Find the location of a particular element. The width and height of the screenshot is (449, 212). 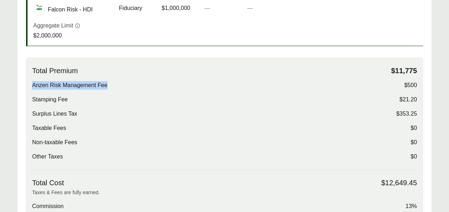

span: Total Cost is located at coordinates (48, 183).